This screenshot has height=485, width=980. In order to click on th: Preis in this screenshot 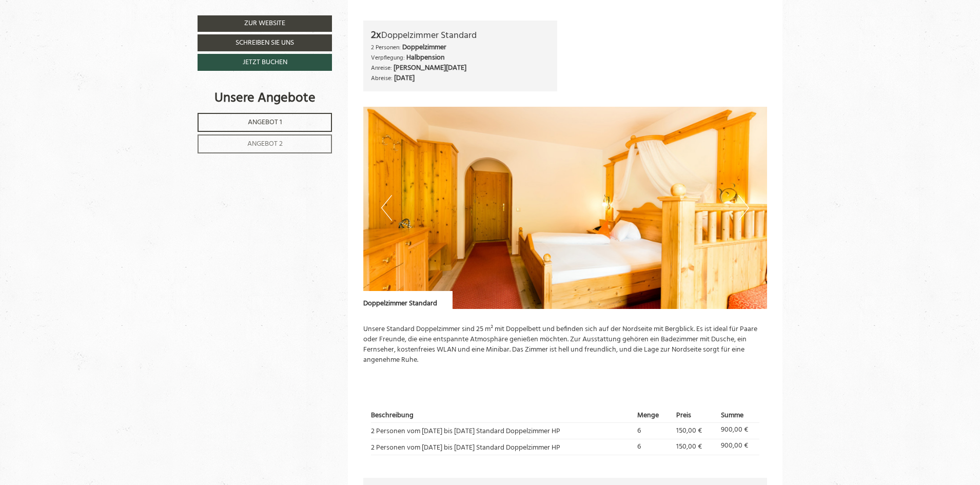, I will do `click(695, 415)`.